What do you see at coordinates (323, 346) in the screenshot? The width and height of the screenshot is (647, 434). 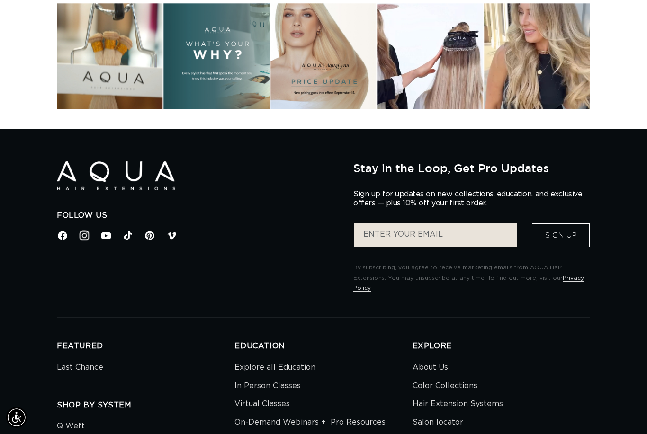 I see `h2: EDUCATION` at bounding box center [323, 346].